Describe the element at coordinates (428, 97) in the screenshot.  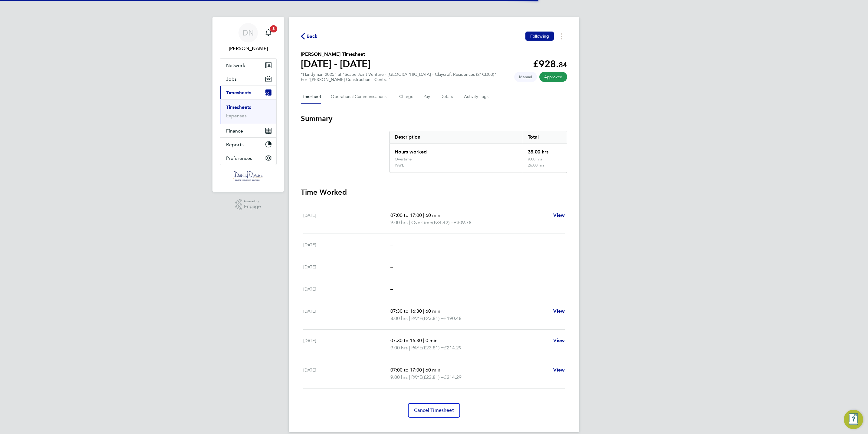
I see `button: Pay` at that location.